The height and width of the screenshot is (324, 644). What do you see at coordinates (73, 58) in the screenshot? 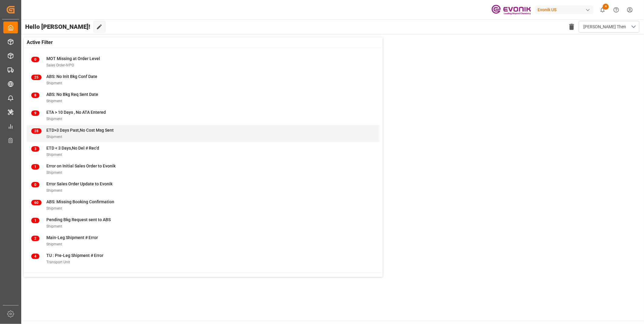
I see `span: MOT Missing at Order Level` at bounding box center [73, 58].